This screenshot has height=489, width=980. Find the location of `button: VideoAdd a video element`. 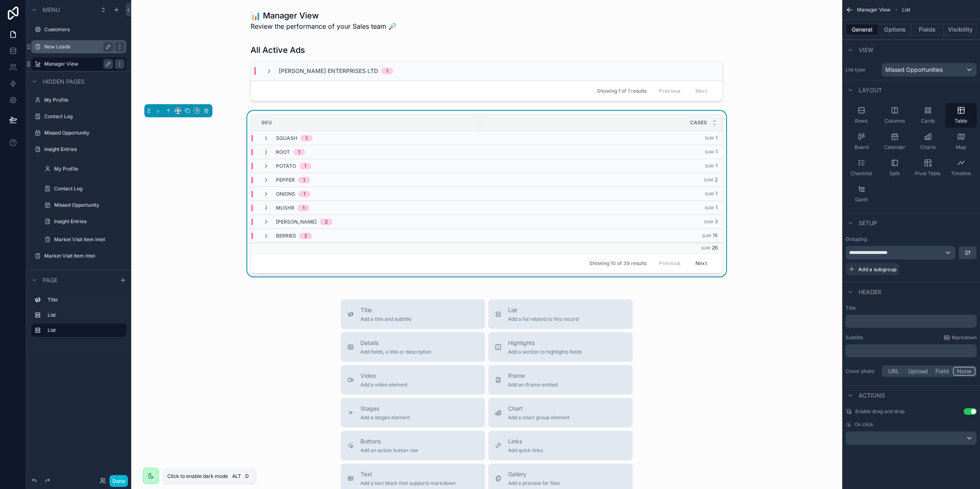

button: VideoAdd a video element is located at coordinates (413, 380).